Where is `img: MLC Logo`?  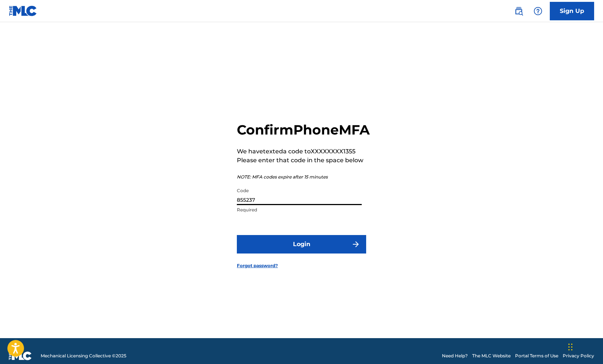
img: MLC Logo is located at coordinates (23, 11).